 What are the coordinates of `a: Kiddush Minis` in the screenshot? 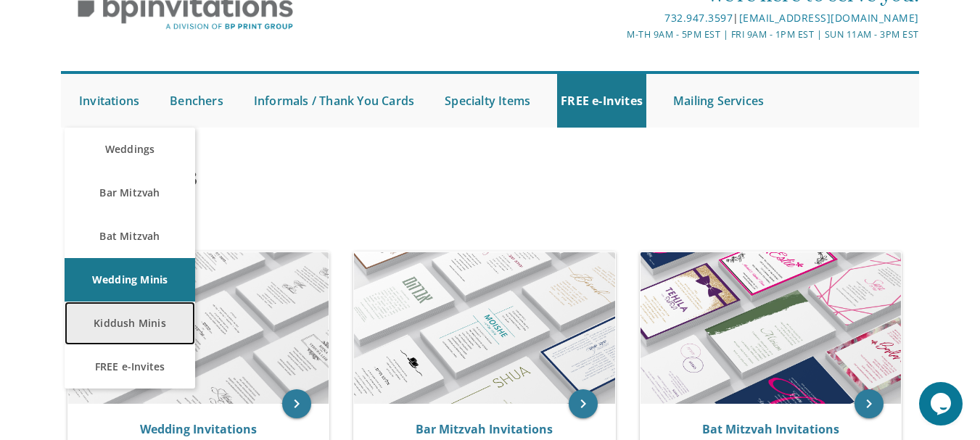 It's located at (130, 323).